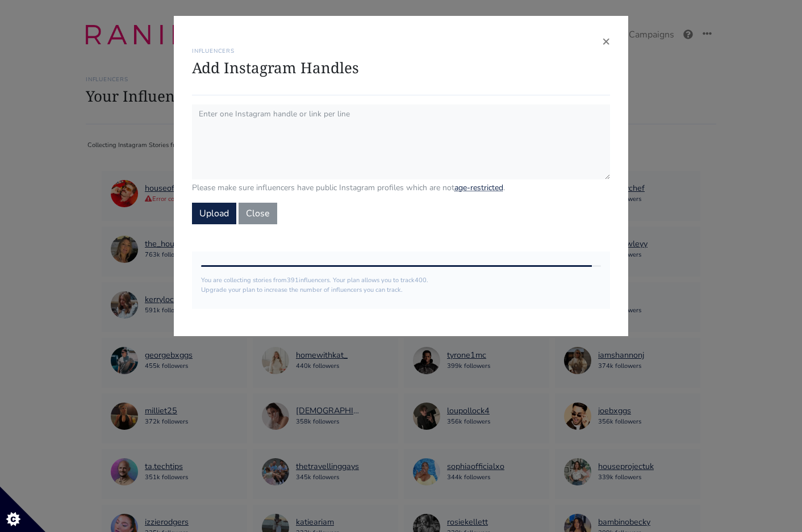  What do you see at coordinates (214, 213) in the screenshot?
I see `button: Upload` at bounding box center [214, 213].